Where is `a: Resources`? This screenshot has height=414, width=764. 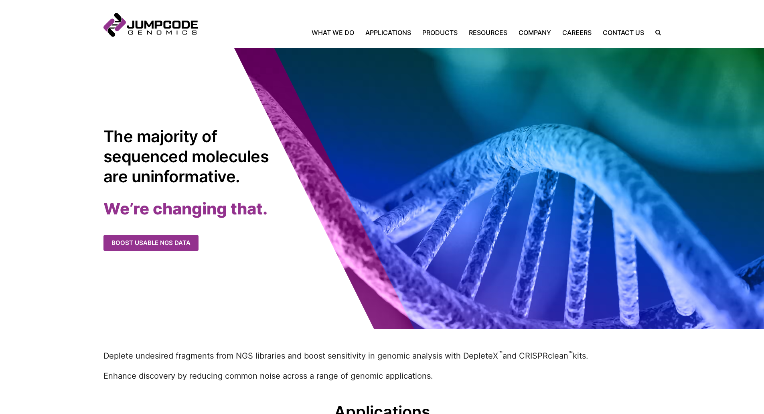
a: Resources is located at coordinates (488, 32).